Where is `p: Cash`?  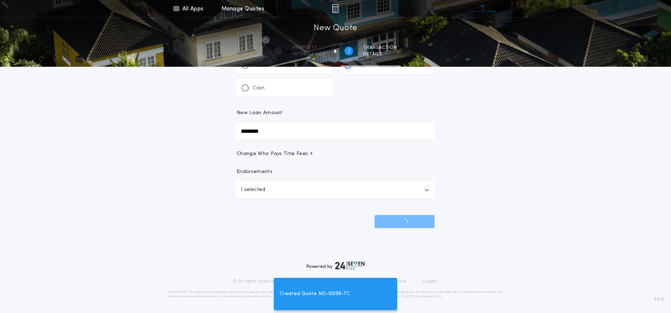 p: Cash is located at coordinates (259, 88).